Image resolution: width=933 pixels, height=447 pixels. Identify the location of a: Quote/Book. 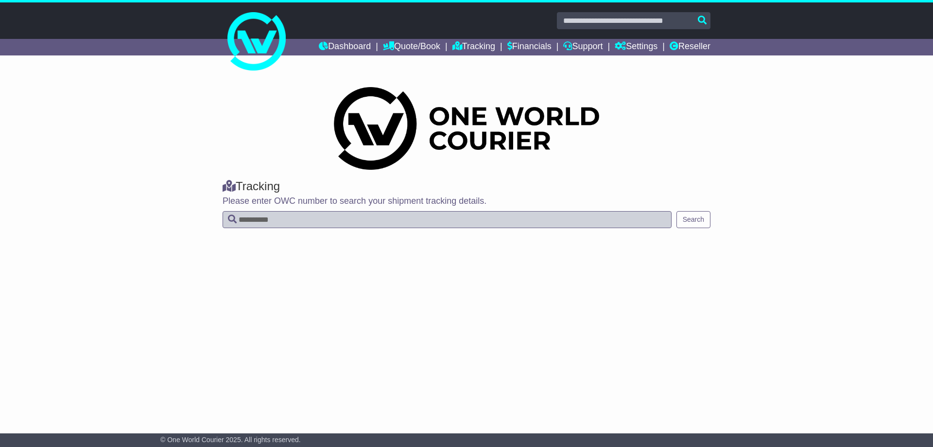
(412, 47).